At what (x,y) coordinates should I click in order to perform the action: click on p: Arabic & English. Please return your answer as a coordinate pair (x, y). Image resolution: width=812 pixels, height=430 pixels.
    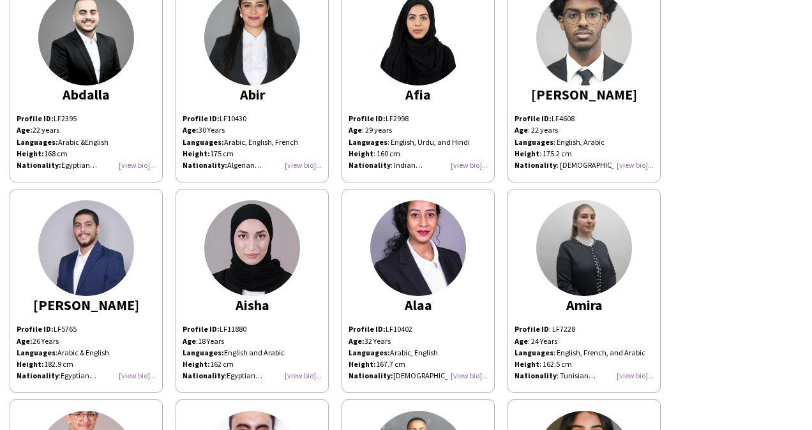
    Looking at the image, I should click on (86, 353).